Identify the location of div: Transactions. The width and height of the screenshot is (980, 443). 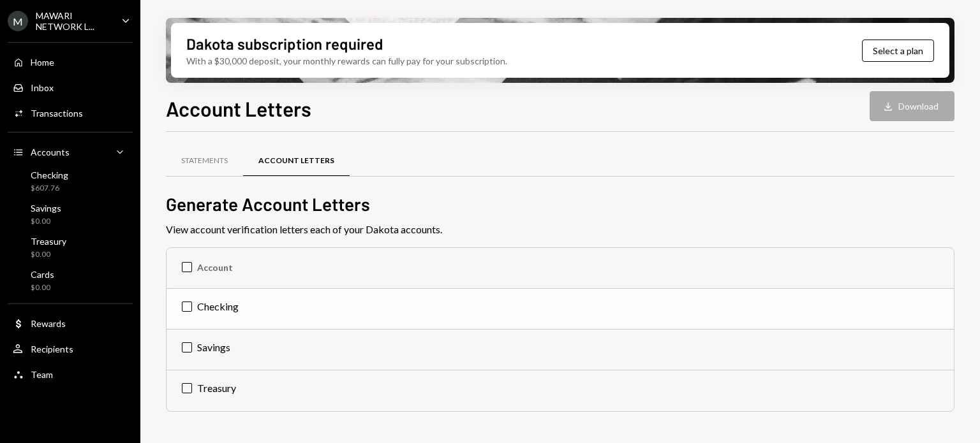
(57, 113).